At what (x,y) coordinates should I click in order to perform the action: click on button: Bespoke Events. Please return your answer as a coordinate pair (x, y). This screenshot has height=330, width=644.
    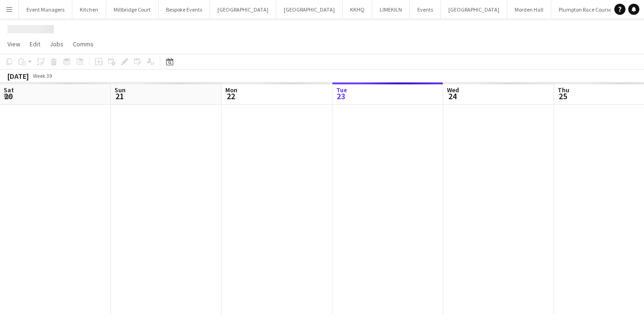
    Looking at the image, I should click on (184, 9).